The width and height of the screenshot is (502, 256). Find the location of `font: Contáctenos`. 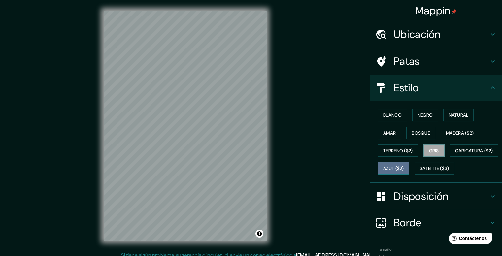

font: Contáctenos is located at coordinates (29, 8).